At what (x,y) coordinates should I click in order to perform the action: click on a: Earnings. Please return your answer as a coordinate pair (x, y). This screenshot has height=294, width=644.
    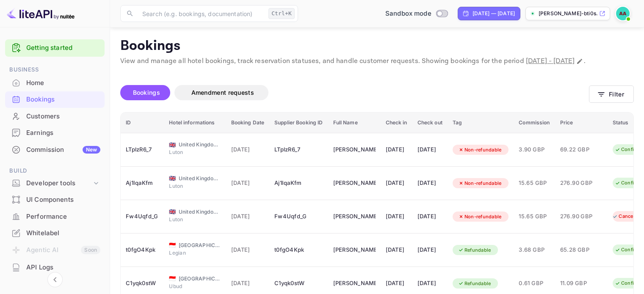
    Looking at the image, I should click on (55, 132).